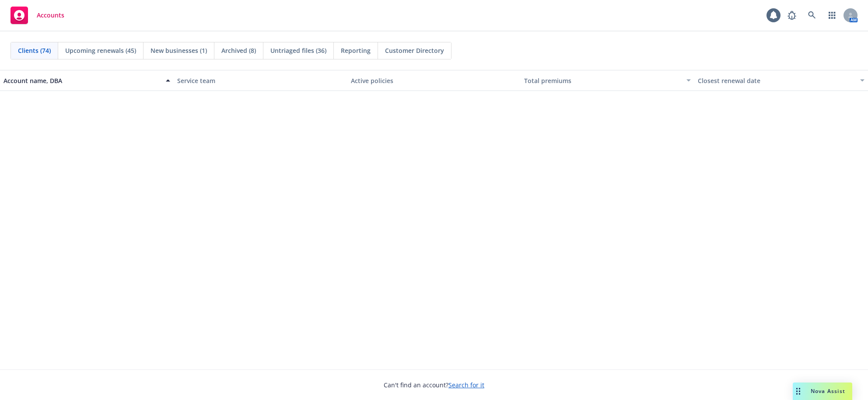 This screenshot has height=400, width=868. Describe the element at coordinates (238, 50) in the screenshot. I see `span: Archived (8)` at that location.